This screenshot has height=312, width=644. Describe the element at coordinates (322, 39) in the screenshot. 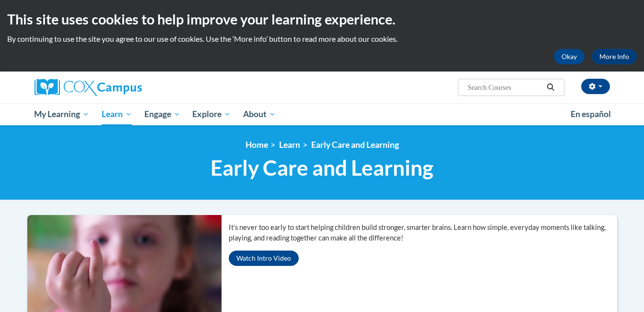

I see `p: By continuing to use the site you agree to our use of cookies. Use the ‘More info’ button to read...` at that location.